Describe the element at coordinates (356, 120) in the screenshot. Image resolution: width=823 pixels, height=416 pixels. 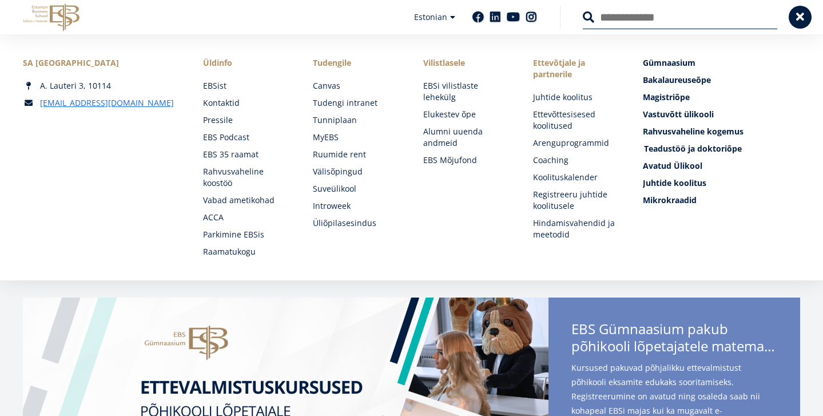
I see `a: Tunniplaan` at that location.